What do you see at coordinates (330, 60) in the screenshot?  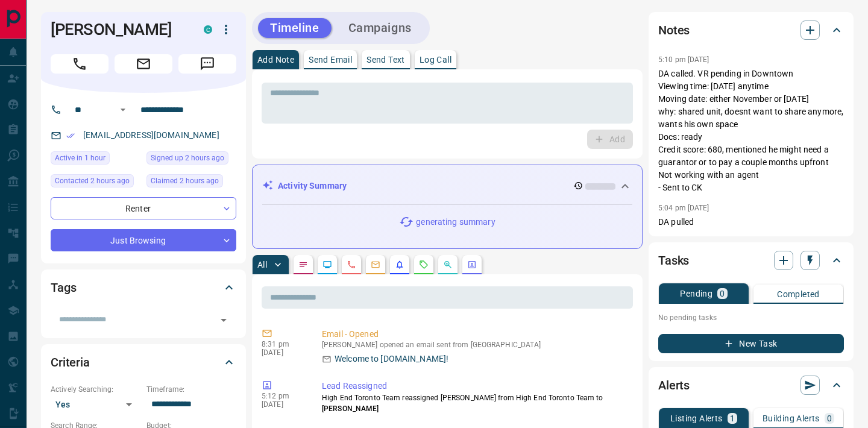 I see `p: Send Email` at bounding box center [330, 60].